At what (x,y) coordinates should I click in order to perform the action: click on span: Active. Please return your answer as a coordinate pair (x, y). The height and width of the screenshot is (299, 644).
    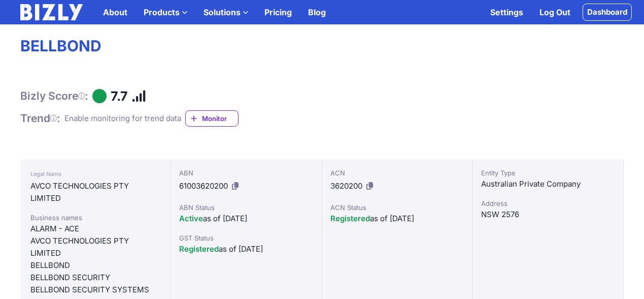
    Looking at the image, I should click on (191, 218).